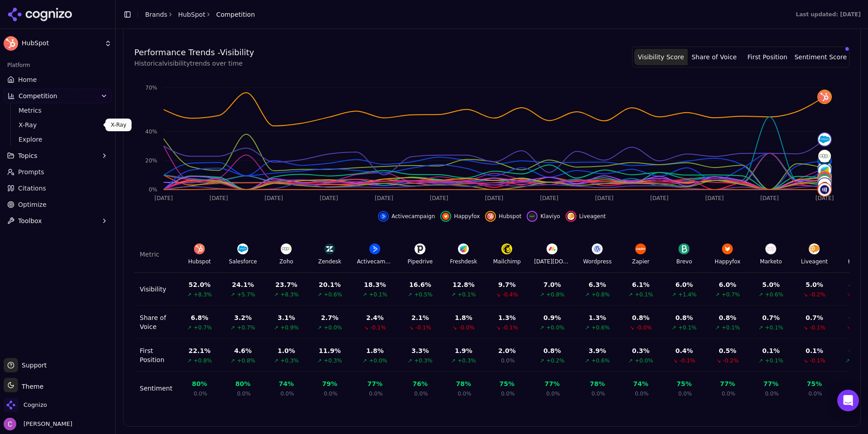 Image resolution: width=868 pixels, height=434 pixels. I want to click on button: Toolbox, so click(58, 221).